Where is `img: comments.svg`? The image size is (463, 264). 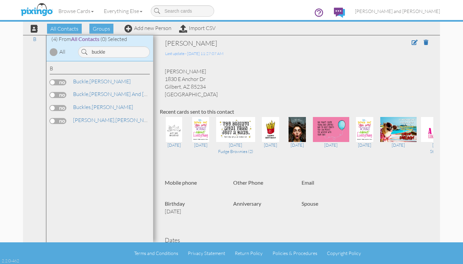 img: comments.svg is located at coordinates (339, 13).